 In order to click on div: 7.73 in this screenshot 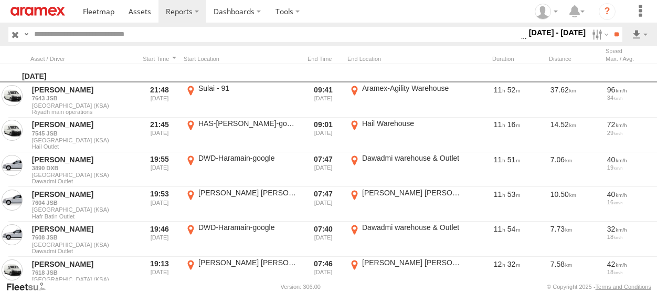, I will do `click(575, 239)`.